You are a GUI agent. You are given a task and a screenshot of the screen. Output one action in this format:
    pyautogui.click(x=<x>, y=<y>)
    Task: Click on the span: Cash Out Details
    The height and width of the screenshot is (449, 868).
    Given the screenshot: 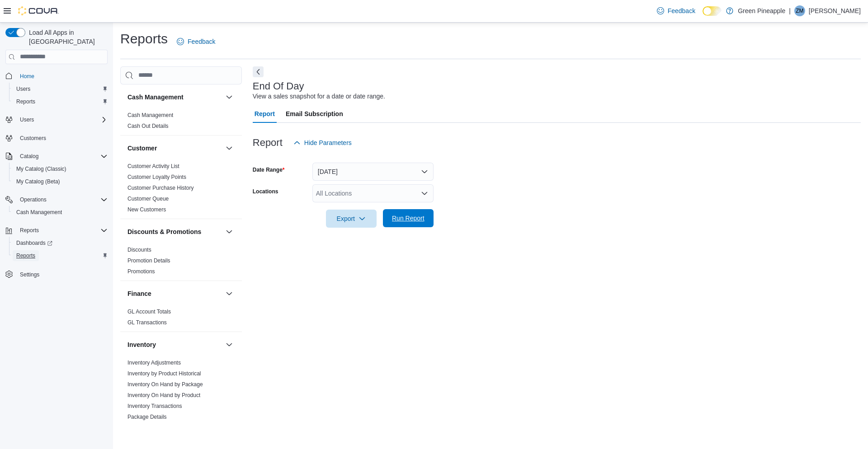 What is the action you would take?
    pyautogui.click(x=147, y=126)
    